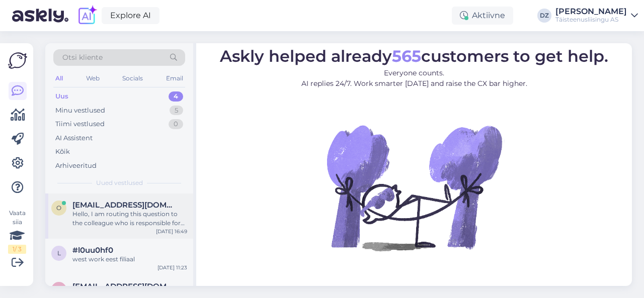 The image size is (644, 298). What do you see at coordinates (87, 15) in the screenshot?
I see `img: explore-ai` at bounding box center [87, 15].